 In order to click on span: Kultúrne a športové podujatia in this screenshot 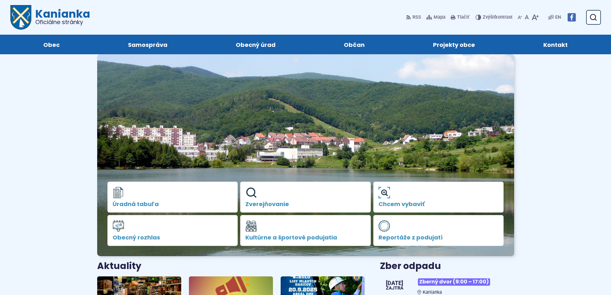, I will do `click(305, 237)`.